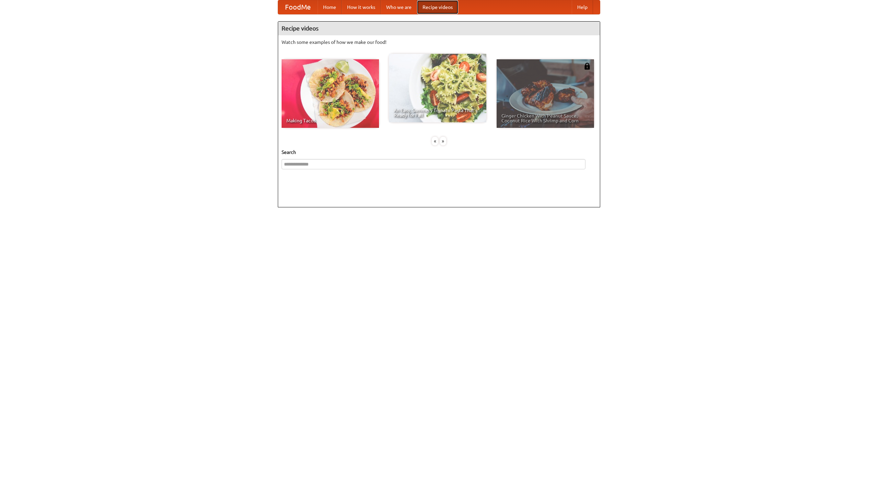 The width and height of the screenshot is (878, 485). Describe the element at coordinates (330, 94) in the screenshot. I see `a: Making Tacos` at that location.